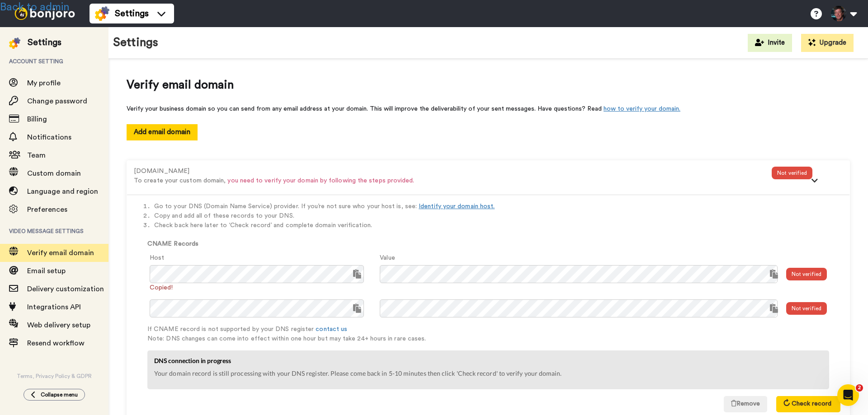 This screenshot has height=415, width=868. Describe the element at coordinates (157, 258) in the screenshot. I see `label: Host` at that location.